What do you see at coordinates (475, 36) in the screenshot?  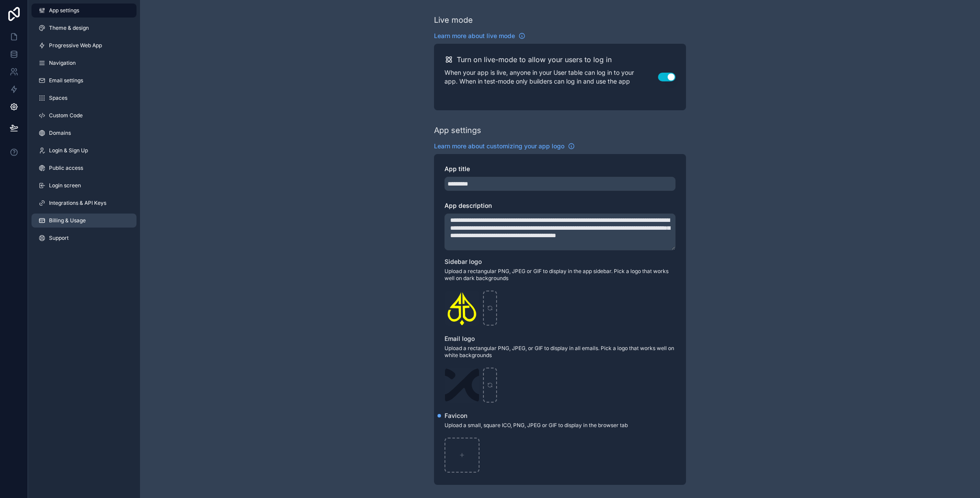 I see `span: Learn more about live mode` at bounding box center [475, 36].